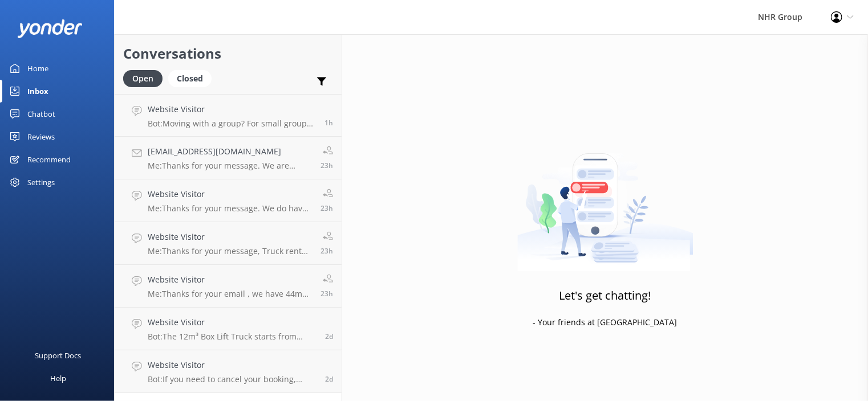  I want to click on div: Chatbot, so click(41, 114).